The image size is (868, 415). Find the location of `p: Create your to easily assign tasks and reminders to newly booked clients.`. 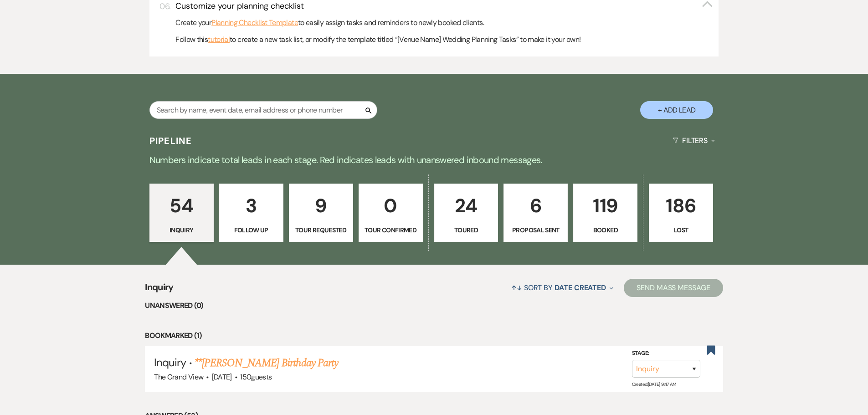

p: Create your to easily assign tasks and reminders to newly booked clients. is located at coordinates (444, 23).